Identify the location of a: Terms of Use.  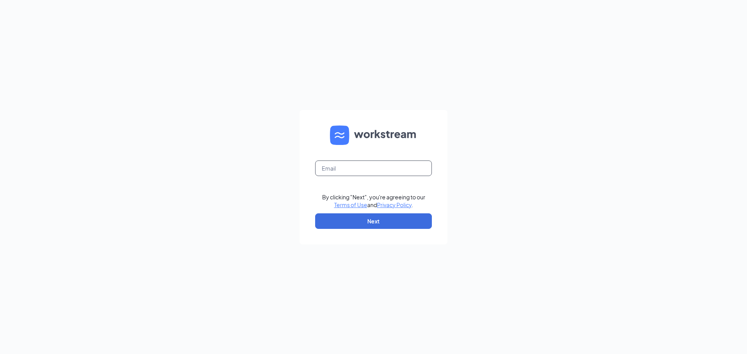
(351, 205).